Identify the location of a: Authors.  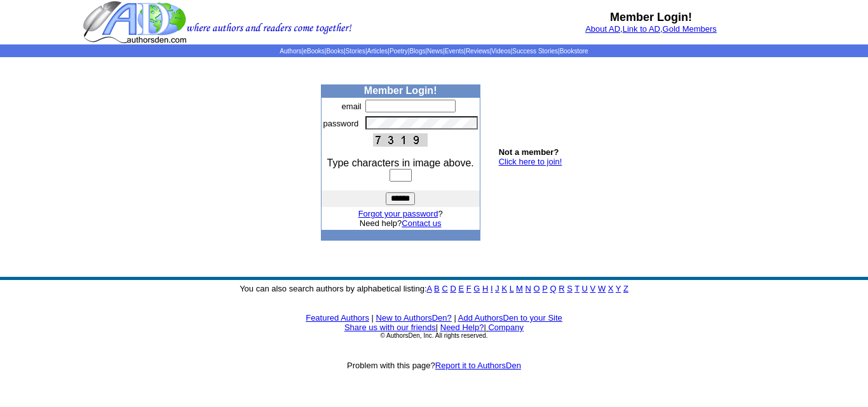
(291, 51).